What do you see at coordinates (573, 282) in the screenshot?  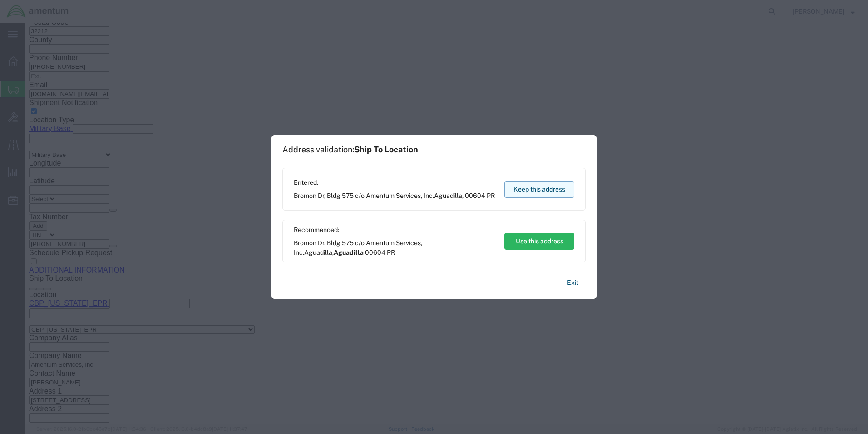 I see `button: Exit` at bounding box center [573, 282].